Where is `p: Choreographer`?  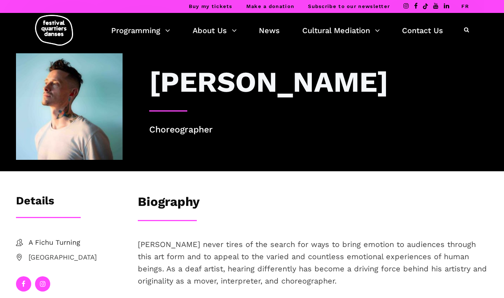 p: Choreographer is located at coordinates (318, 130).